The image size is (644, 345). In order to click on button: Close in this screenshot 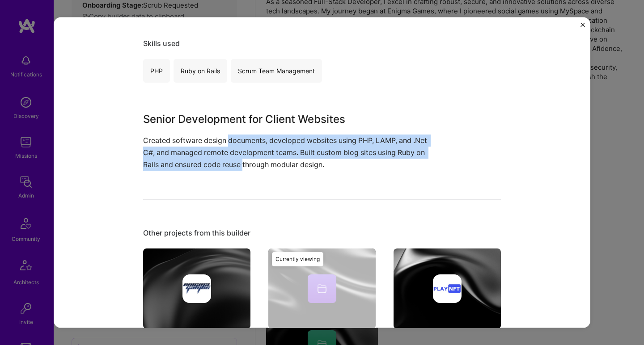, I will do `click(583, 27)`.